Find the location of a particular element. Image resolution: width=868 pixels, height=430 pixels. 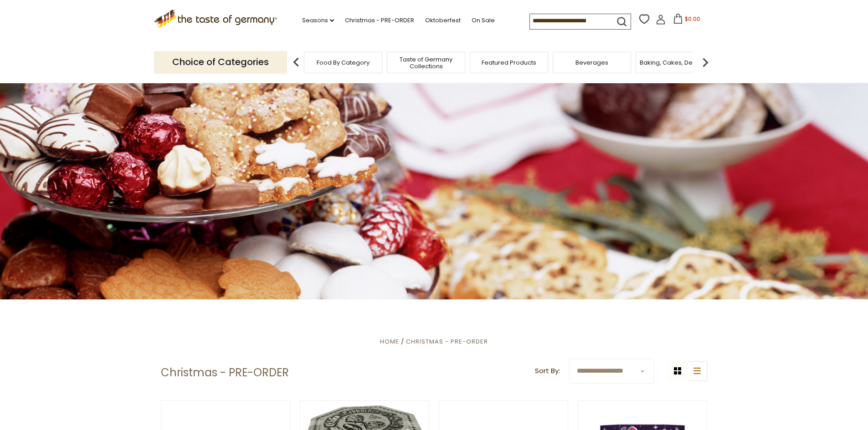

label: Sort By: is located at coordinates (547, 371).